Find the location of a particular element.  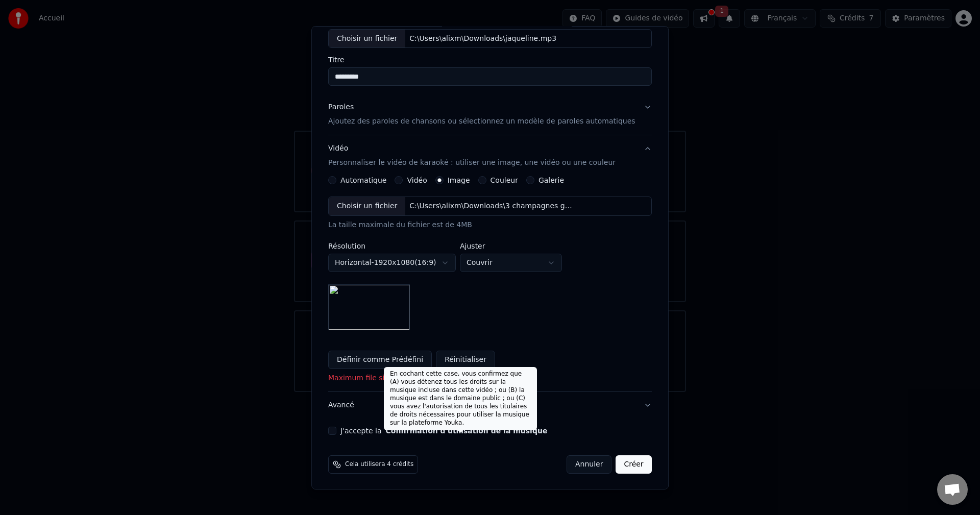

label: Vidéo is located at coordinates (417, 181).